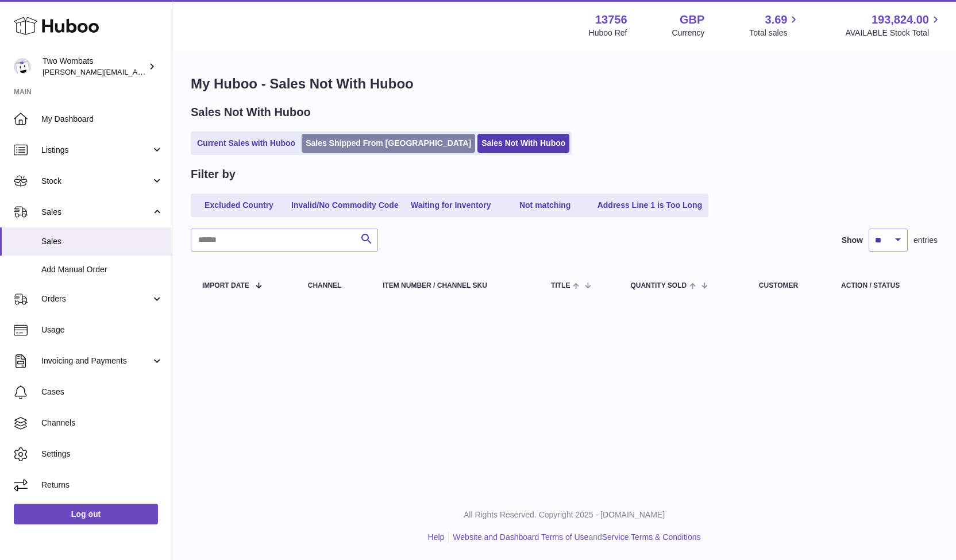 The image size is (956, 560). Describe the element at coordinates (545, 205) in the screenshot. I see `a: Not matching` at that location.